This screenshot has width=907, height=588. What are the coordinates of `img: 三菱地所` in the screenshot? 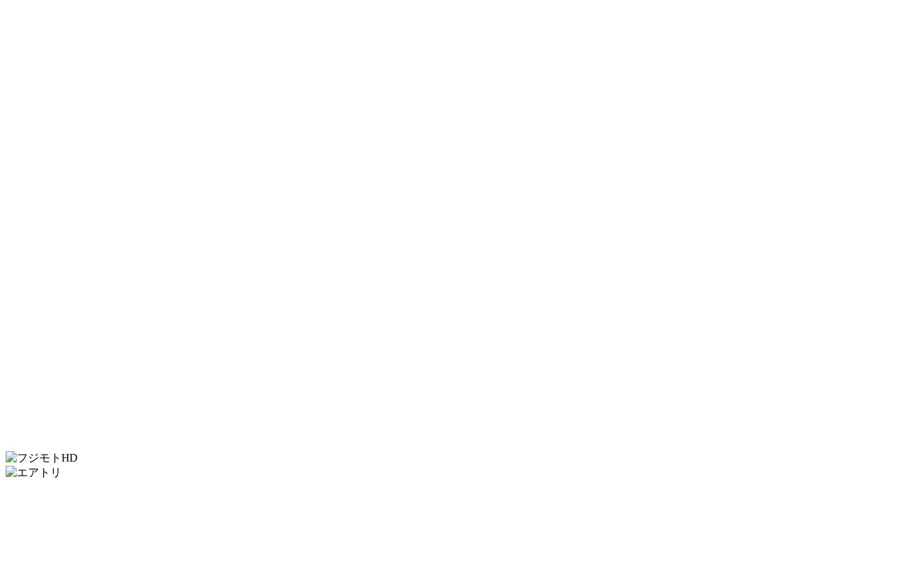 It's located at (90, 149).